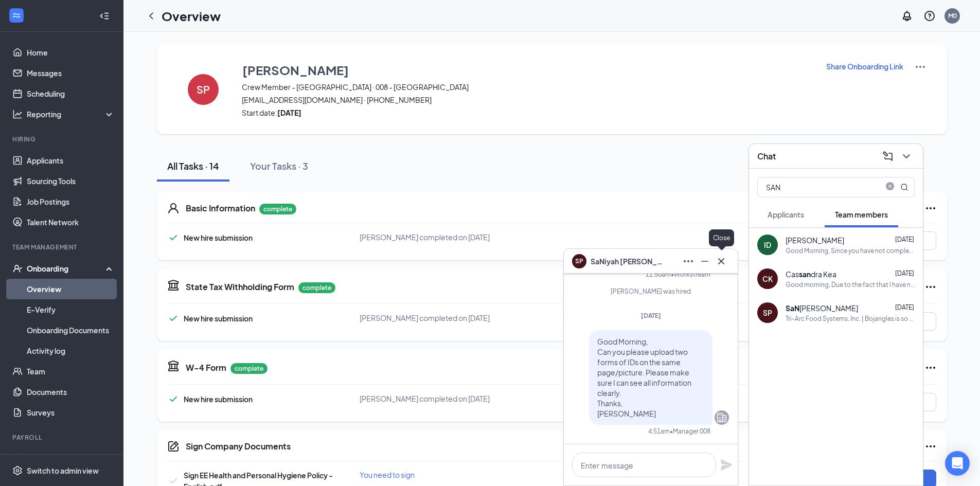 The width and height of the screenshot is (980, 486). Describe the element at coordinates (70, 372) in the screenshot. I see `a: Team` at that location.